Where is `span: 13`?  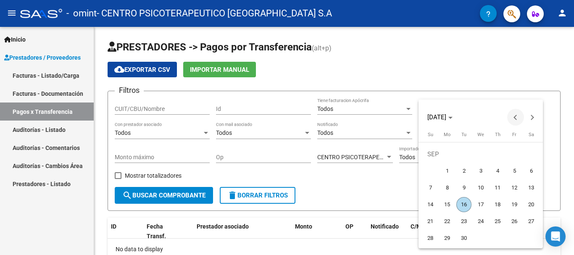
span: 13 is located at coordinates (531, 188).